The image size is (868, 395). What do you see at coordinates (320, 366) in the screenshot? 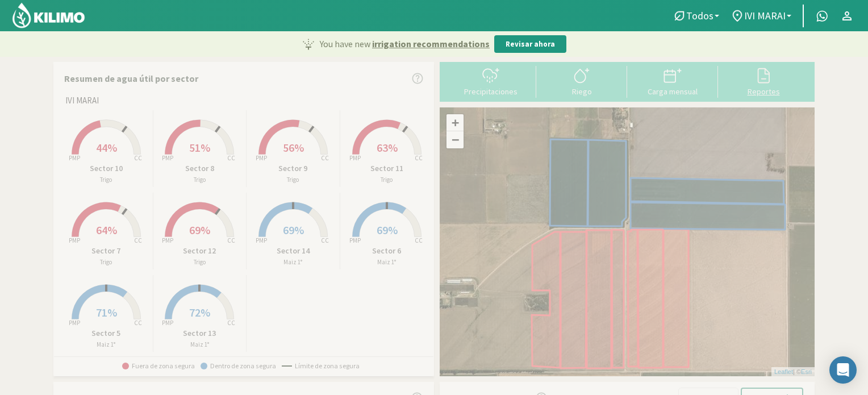
I see `span: Límite de zona segura` at bounding box center [320, 366].